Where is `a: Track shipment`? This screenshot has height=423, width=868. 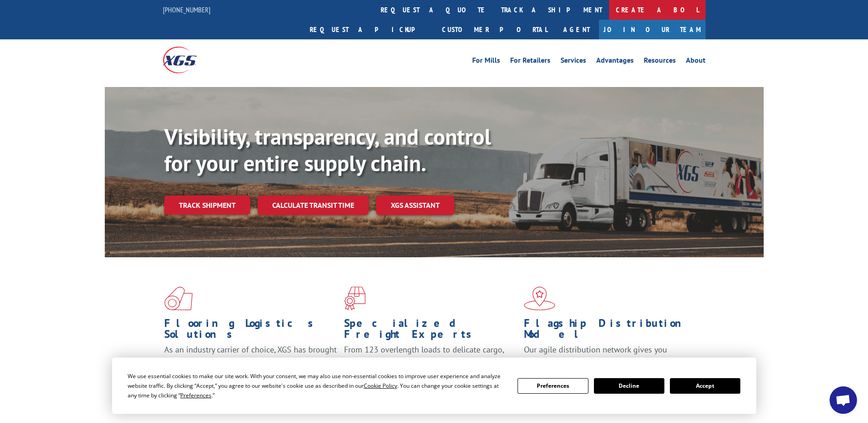
a: Track shipment is located at coordinates (207, 205).